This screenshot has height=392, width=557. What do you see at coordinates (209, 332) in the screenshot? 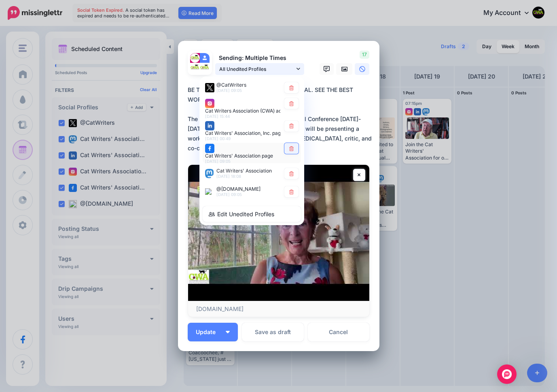
I see `span: Update` at bounding box center [209, 332].